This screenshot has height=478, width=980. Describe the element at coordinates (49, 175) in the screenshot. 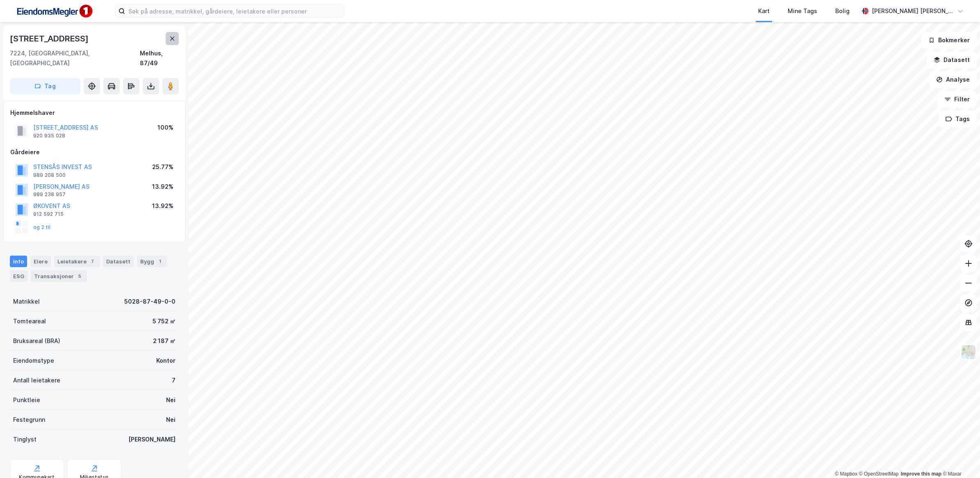

I see `div: 989 208 500` at that location.